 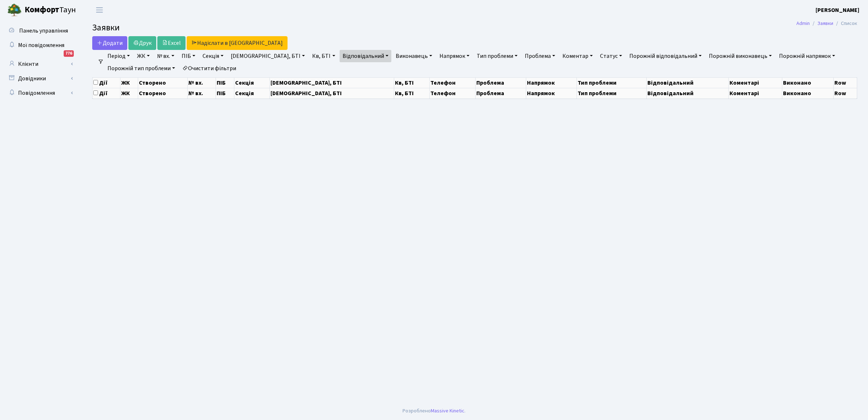 What do you see at coordinates (172, 43) in the screenshot?
I see `a: Excel` at bounding box center [172, 43].